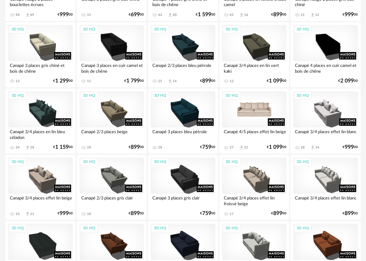 Image resolution: width=366 pixels, height=261 pixels. What do you see at coordinates (40, 201) in the screenshot?
I see `div: Canapé 3/4 places effet lin beige` at bounding box center [40, 201].